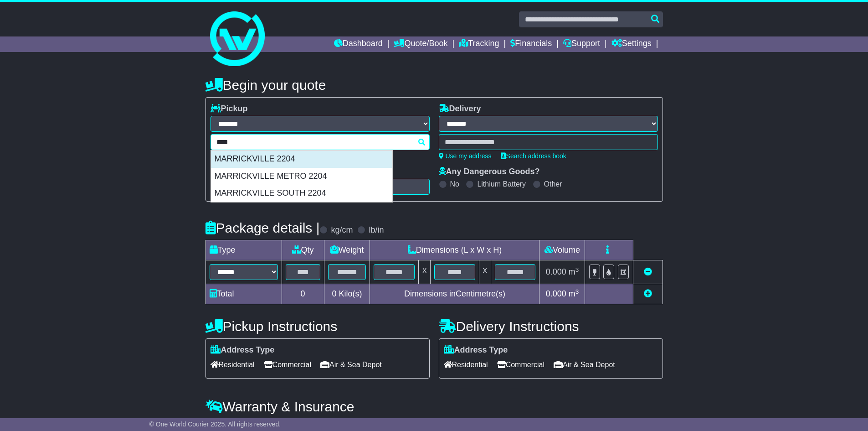  What do you see at coordinates (465, 156) in the screenshot?
I see `a: Use my address` at bounding box center [465, 156].